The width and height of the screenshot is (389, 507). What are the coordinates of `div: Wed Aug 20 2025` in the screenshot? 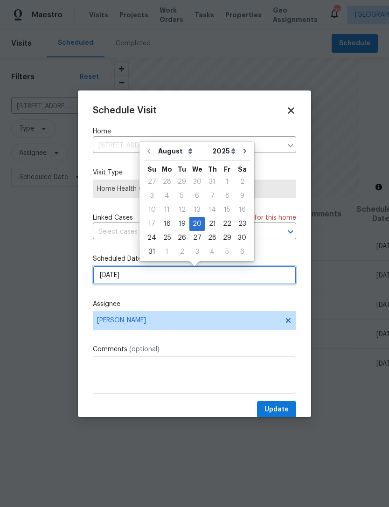 It's located at (197, 224).